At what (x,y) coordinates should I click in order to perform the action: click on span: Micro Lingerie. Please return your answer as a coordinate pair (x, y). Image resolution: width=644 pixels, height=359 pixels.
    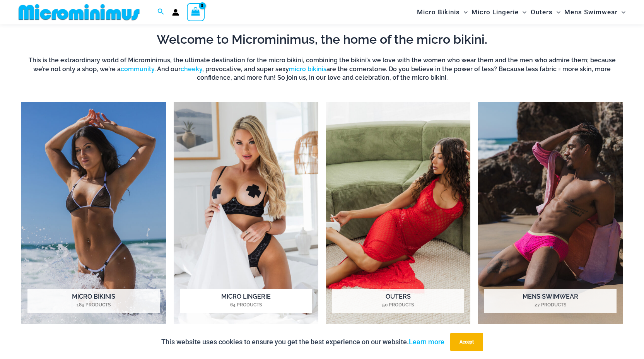
    Looking at the image, I should click on (495, 12).